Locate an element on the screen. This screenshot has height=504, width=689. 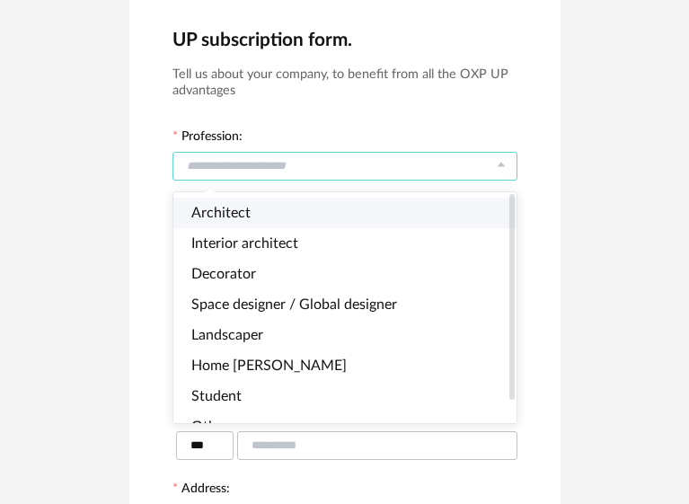
span: Landscaper is located at coordinates (227, 335).